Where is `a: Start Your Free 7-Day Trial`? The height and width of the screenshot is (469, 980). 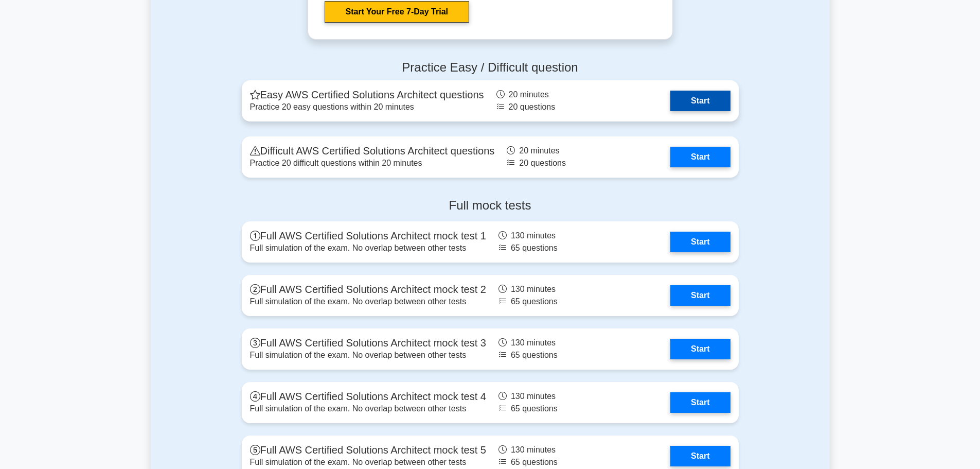
a: Start Your Free 7-Day Trial is located at coordinates (397, 12).